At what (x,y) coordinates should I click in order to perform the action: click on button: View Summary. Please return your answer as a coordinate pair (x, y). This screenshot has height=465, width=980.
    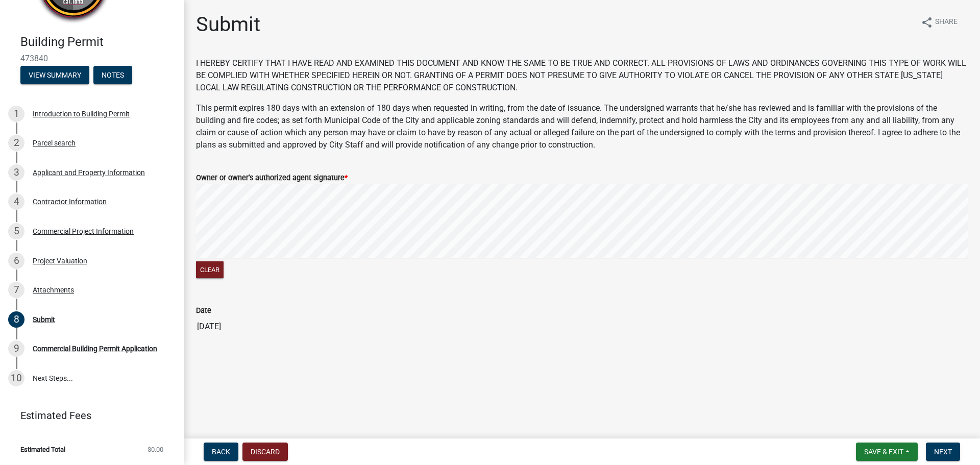
    Looking at the image, I should click on (54, 75).